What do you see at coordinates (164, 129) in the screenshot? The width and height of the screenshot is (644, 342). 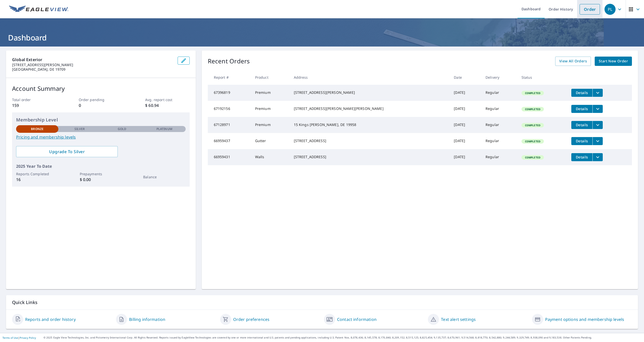 I see `p: Platinum` at bounding box center [164, 129].